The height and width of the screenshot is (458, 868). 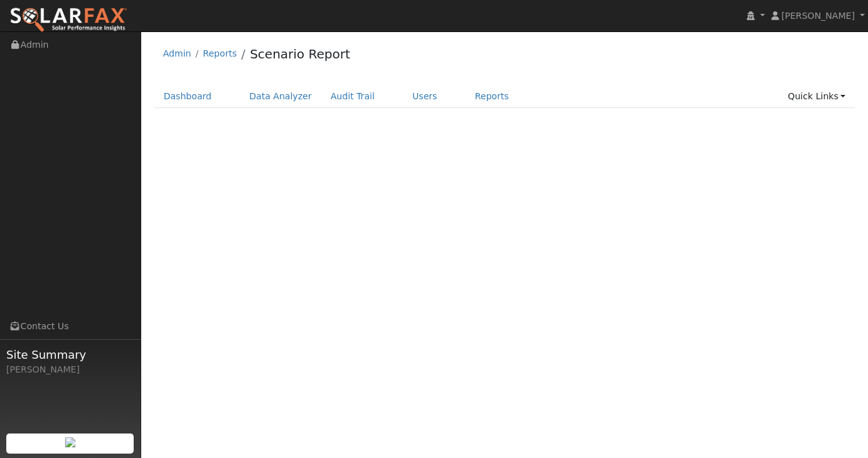 What do you see at coordinates (817, 96) in the screenshot?
I see `a: Quick Links` at bounding box center [817, 96].